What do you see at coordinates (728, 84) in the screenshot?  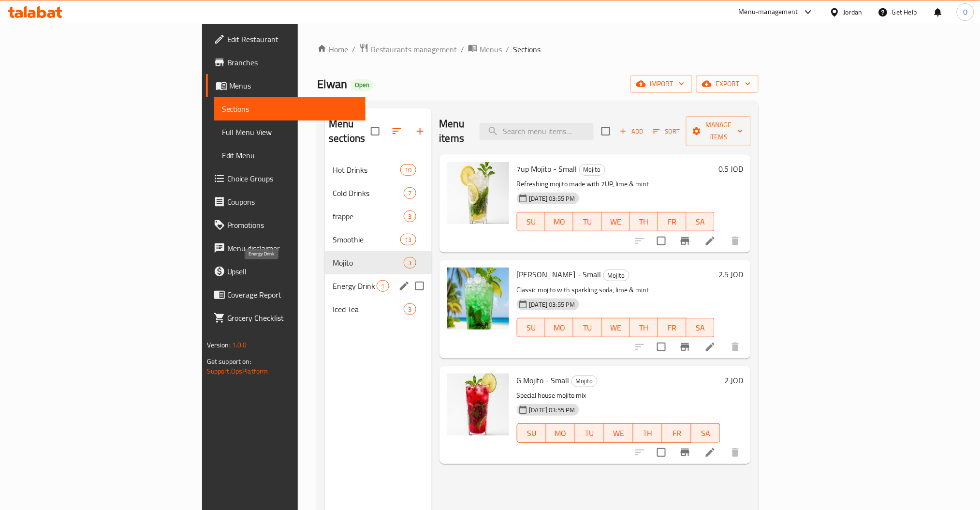 I see `span: export` at bounding box center [728, 84].